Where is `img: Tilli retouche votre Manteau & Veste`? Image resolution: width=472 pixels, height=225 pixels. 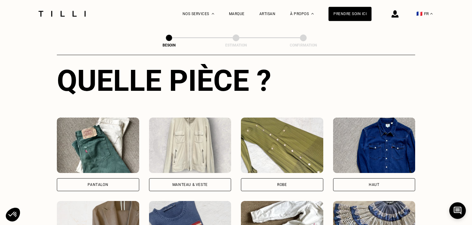
img: Tilli retouche votre Manteau & Veste is located at coordinates (190, 145).